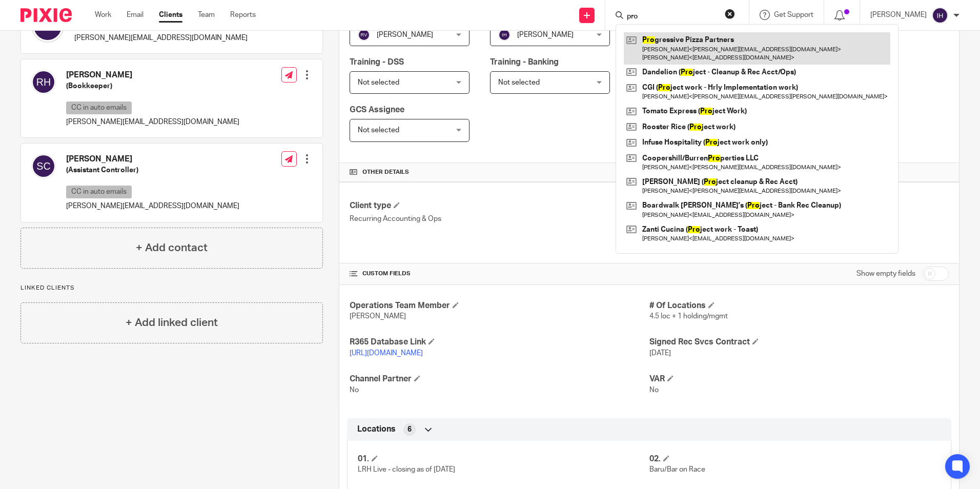 The width and height of the screenshot is (980, 489). What do you see at coordinates (153, 86) in the screenshot?
I see `h5: (Bookkeeper)` at bounding box center [153, 86].